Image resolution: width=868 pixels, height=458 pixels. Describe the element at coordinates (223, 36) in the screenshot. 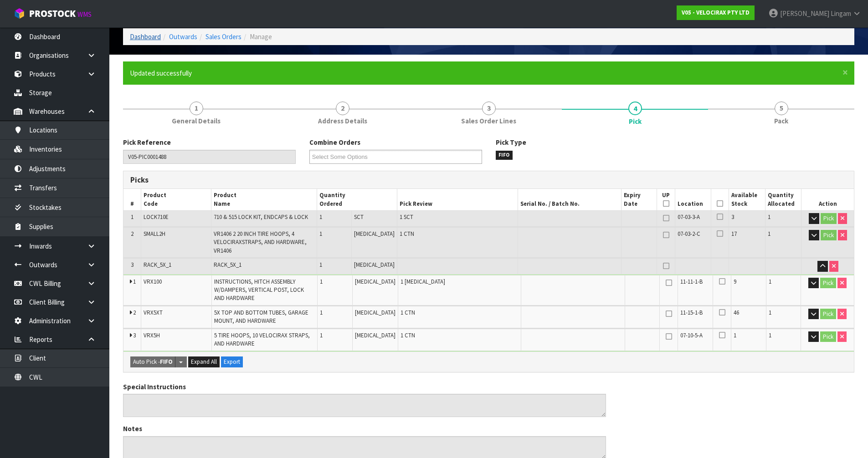

I see `a: Sales Orders` at that location.